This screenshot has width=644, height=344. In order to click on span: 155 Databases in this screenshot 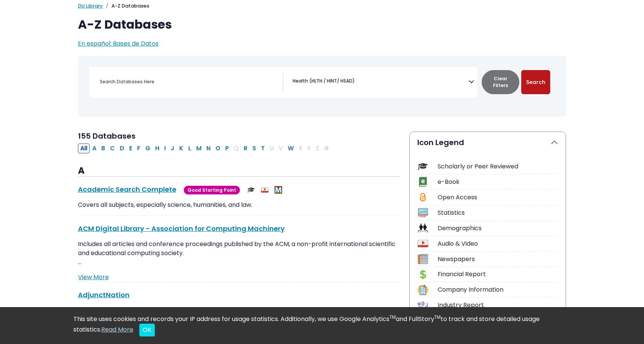, I will do `click(106, 136)`.